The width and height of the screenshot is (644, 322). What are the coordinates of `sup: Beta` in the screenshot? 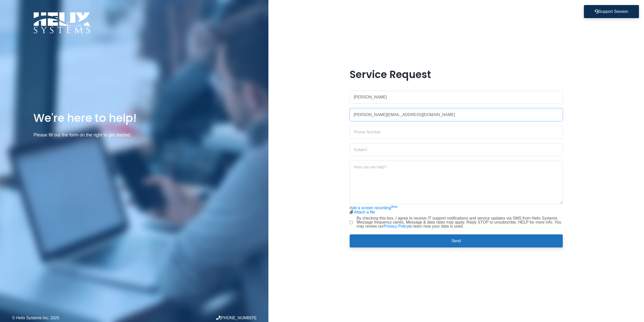 It's located at (395, 206).